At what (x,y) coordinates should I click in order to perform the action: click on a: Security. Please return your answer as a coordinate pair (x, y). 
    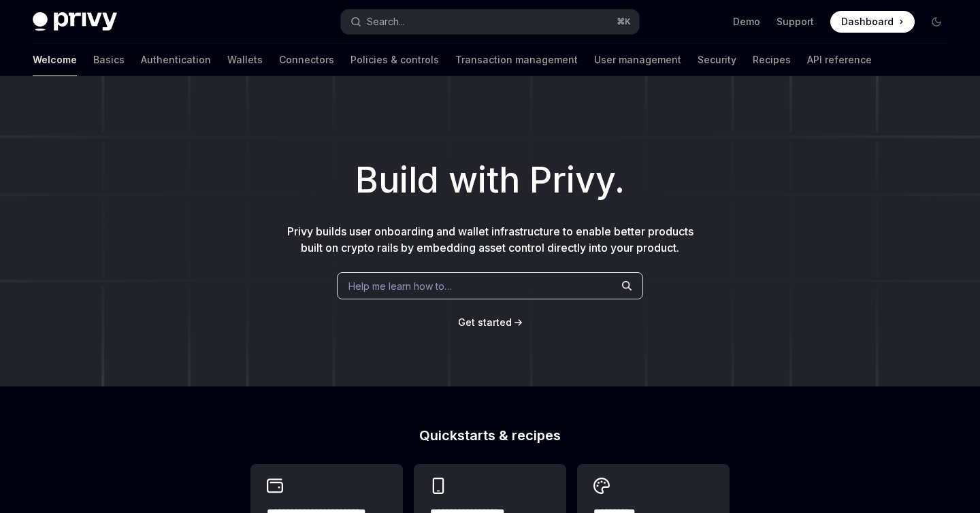
    Looking at the image, I should click on (717, 60).